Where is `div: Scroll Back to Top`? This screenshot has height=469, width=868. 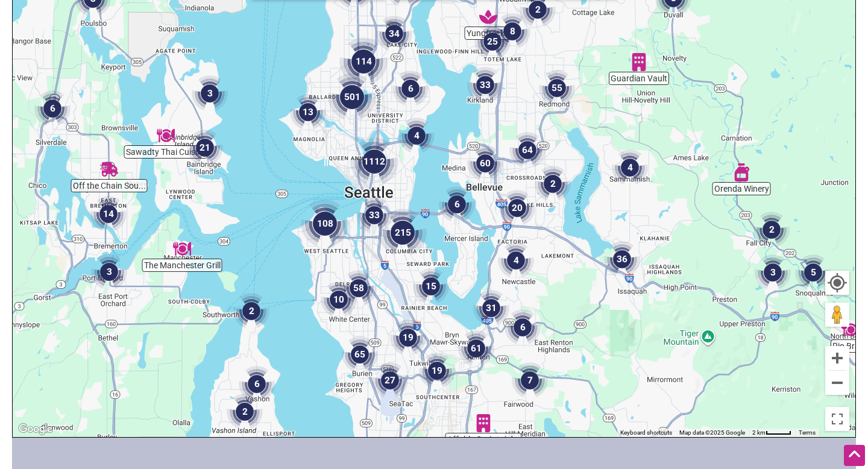
div: Scroll Back to Top is located at coordinates (854, 455).